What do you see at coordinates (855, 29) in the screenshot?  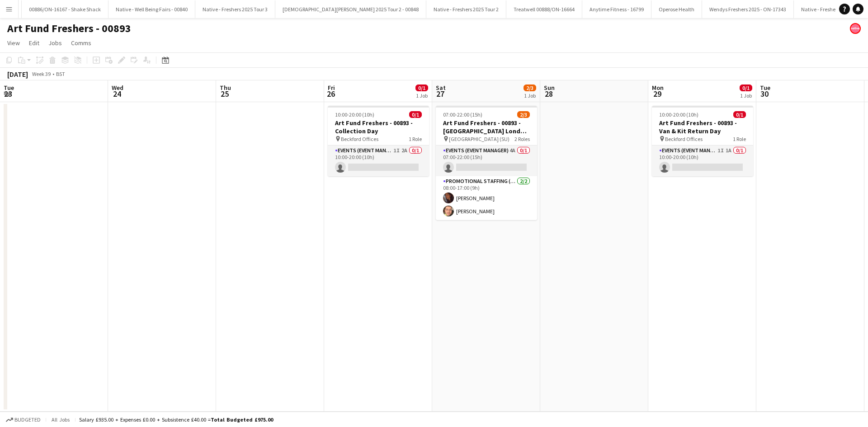 I see `app-user-avatar: native Staffing` at bounding box center [855, 29].